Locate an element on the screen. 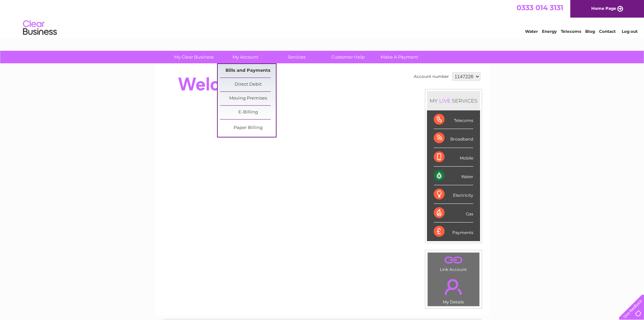 The width and height of the screenshot is (644, 320). a: Energy is located at coordinates (550, 31).